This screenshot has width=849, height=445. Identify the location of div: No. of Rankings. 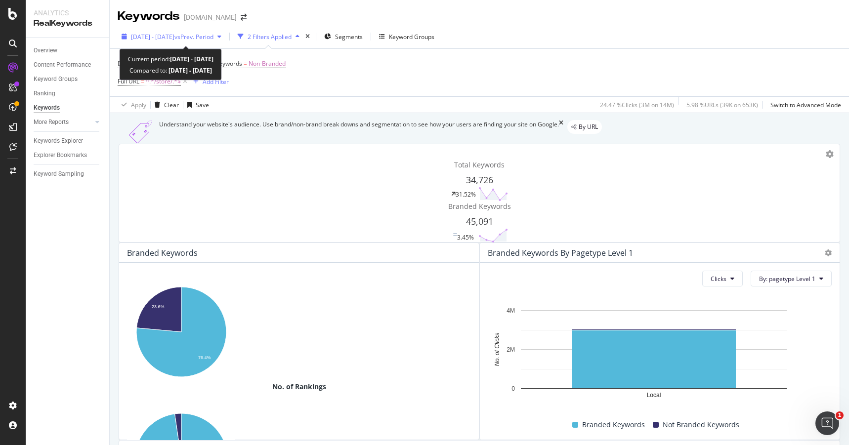
(299, 387).